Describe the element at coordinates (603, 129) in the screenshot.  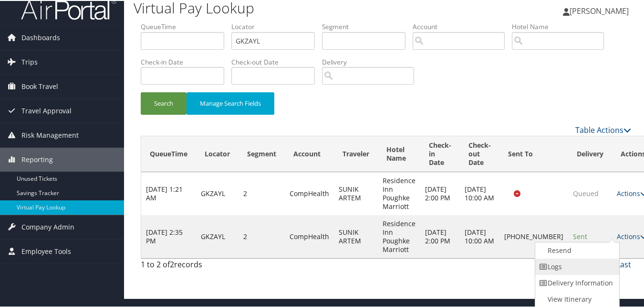
I see `a: Table Actions` at that location.